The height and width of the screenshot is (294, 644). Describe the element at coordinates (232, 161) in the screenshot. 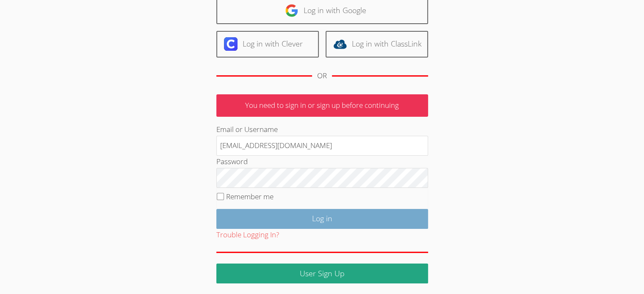

I see `label: Password` at that location.